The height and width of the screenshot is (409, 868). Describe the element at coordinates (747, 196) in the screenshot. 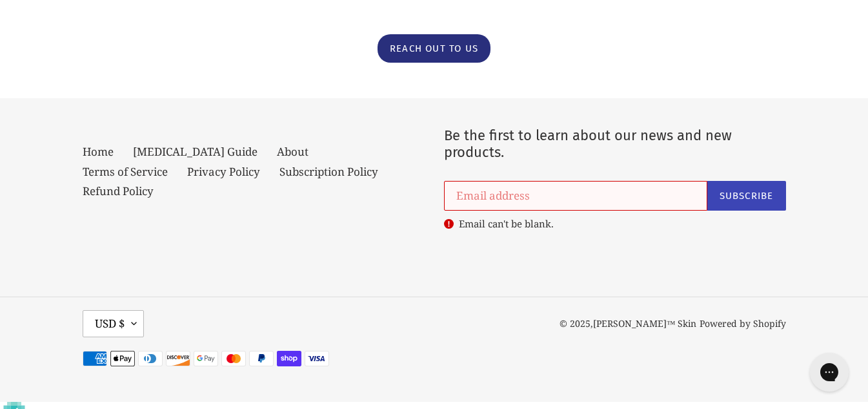

I see `span: Subscribe` at that location.